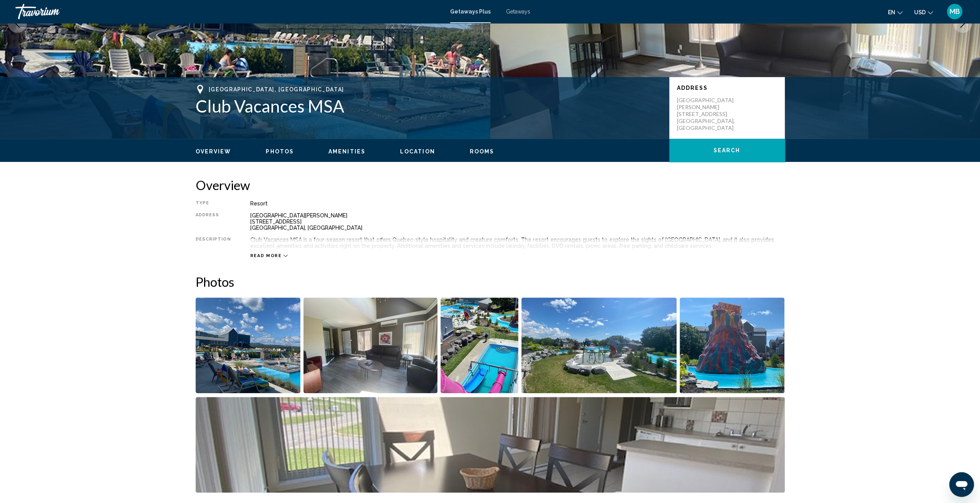 Image resolution: width=980 pixels, height=503 pixels. I want to click on span: Search, so click(727, 151).